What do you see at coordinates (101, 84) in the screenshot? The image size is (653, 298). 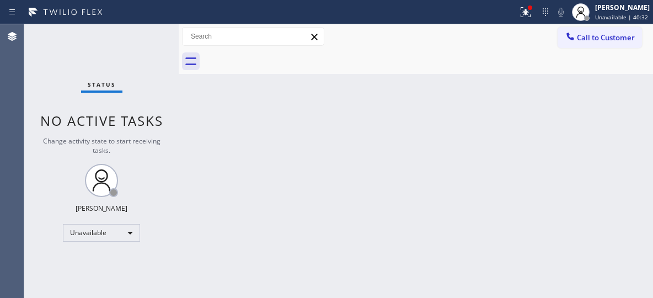 I see `span: Status` at bounding box center [101, 84].